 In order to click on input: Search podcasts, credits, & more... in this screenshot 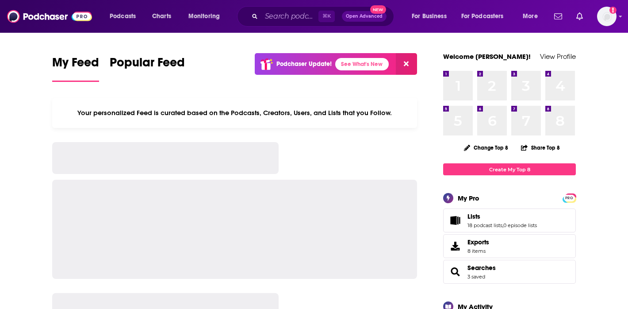, I will do `click(290, 16)`.